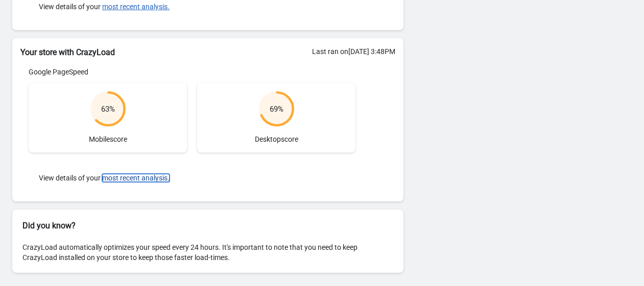  What do you see at coordinates (107, 109) in the screenshot?
I see `div: 63 %` at bounding box center [107, 109].